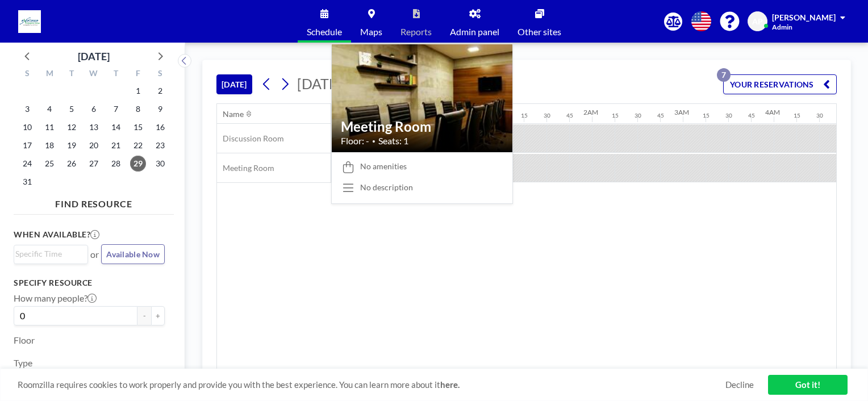  Describe the element at coordinates (94, 109) in the screenshot. I see `span: Wednesday, August 6, 2025` at that location.